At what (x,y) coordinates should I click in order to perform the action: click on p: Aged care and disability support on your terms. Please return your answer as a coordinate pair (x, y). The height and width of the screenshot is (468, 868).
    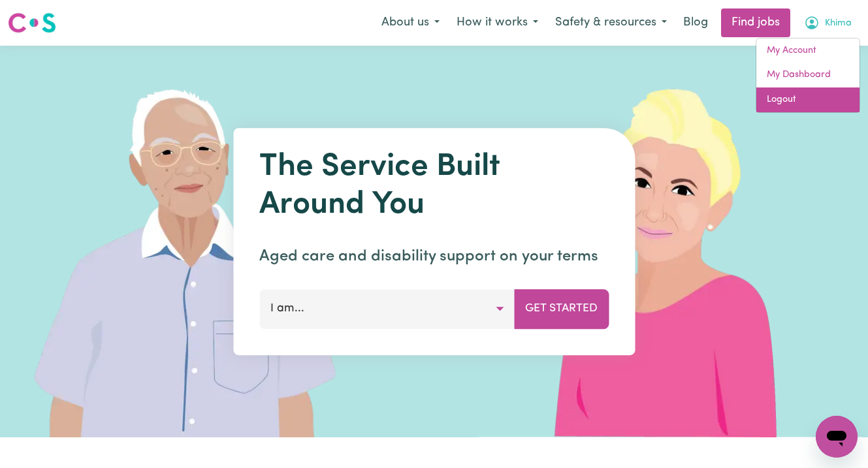
    Looking at the image, I should click on (434, 256).